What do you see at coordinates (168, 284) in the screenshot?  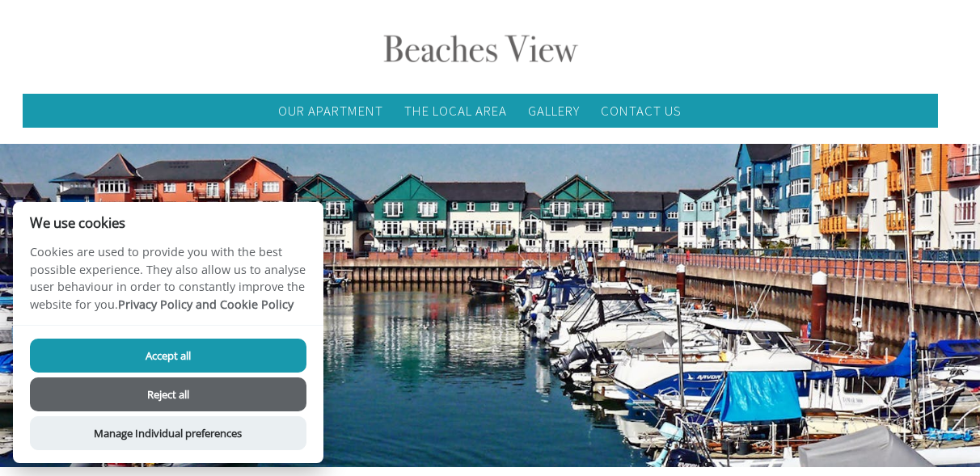 I see `p: Cookies are used to provide you with the best possible experience. They also allow us to analyse ...` at bounding box center [168, 284].